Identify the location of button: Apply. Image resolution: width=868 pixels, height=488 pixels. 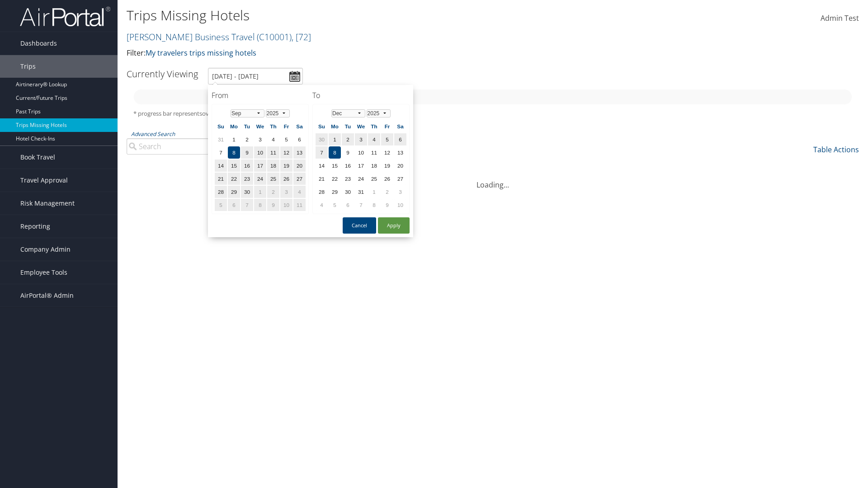
(394, 226).